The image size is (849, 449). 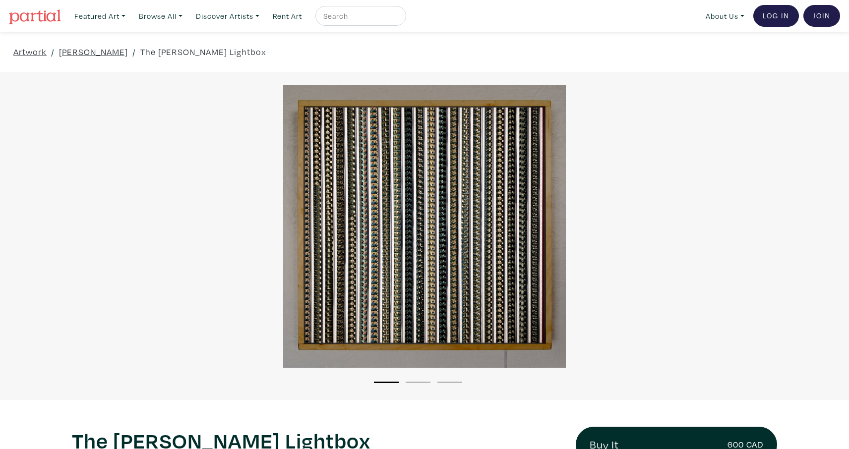 I want to click on input: Search, so click(x=359, y=16).